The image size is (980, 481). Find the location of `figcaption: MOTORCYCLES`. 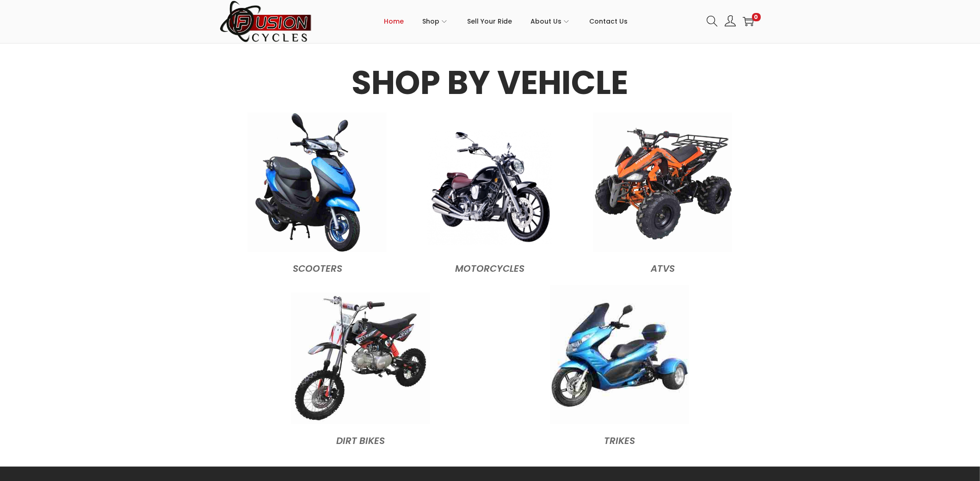

figcaption: MOTORCYCLES is located at coordinates (490, 266).